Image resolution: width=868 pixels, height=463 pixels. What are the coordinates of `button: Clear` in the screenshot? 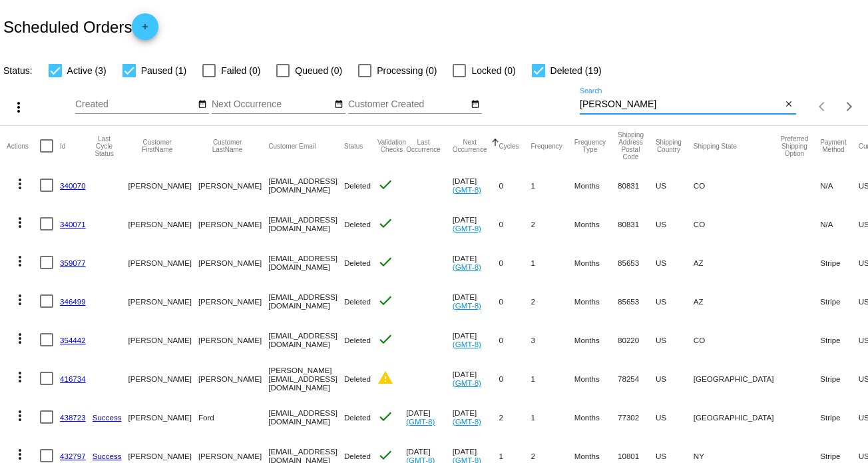 It's located at (789, 105).